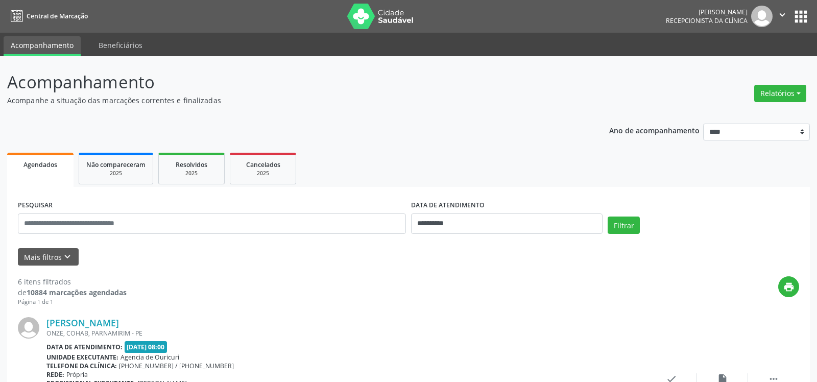 The image size is (817, 382). Describe the element at coordinates (448, 205) in the screenshot. I see `label: DATA DE ATENDIMENTO` at that location.